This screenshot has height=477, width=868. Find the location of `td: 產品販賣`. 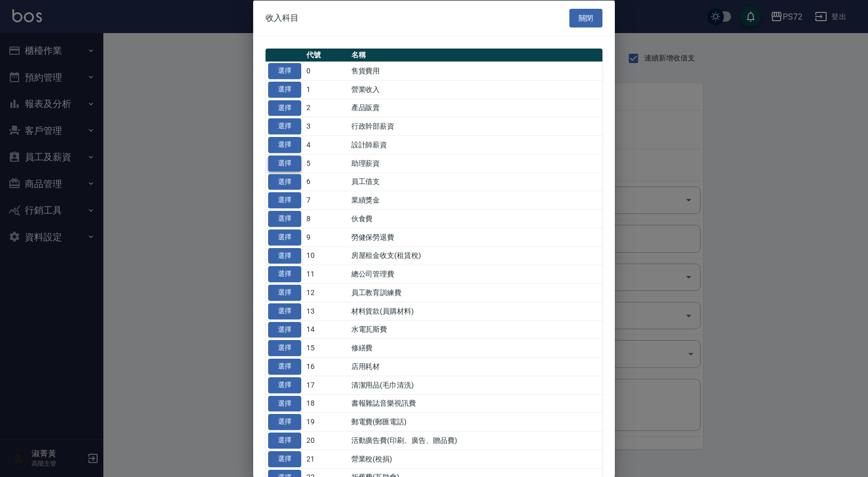

td: 產品販賣 is located at coordinates (475, 108).